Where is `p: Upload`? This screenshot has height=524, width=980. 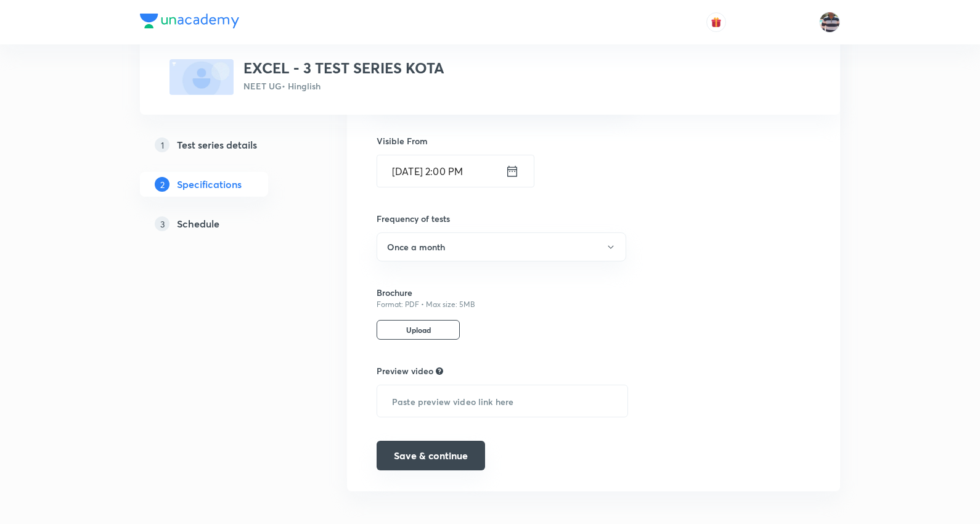 p: Upload is located at coordinates (418, 330).